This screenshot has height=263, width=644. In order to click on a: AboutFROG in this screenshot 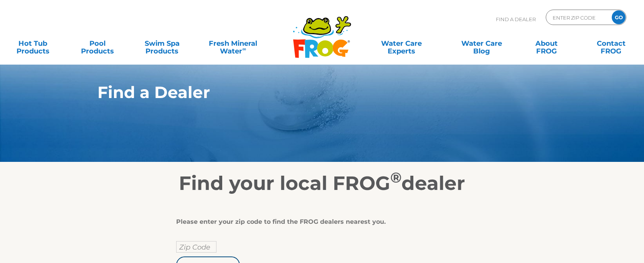, I will do `click(547, 43)`.